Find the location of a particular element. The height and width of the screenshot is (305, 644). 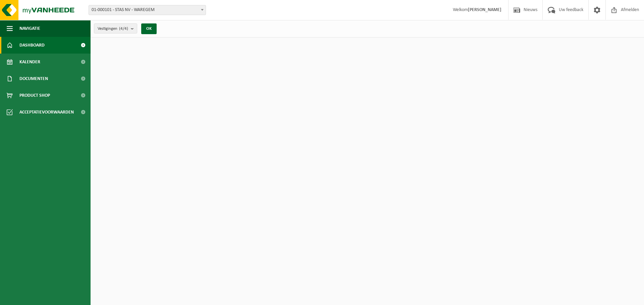

span: Vestigingen is located at coordinates (112, 29).